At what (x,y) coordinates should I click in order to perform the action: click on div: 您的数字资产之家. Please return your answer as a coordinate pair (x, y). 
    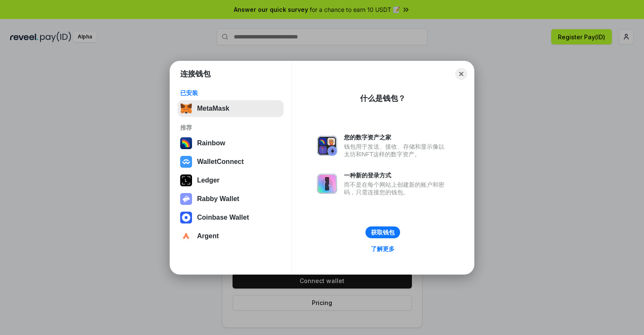
    Looking at the image, I should click on (396, 137).